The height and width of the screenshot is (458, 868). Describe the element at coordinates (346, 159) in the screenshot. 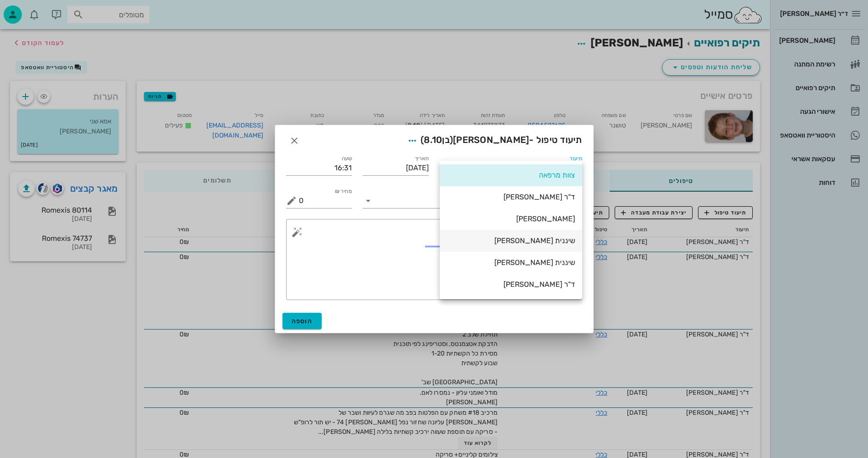

I see `label: שעה` at that location.